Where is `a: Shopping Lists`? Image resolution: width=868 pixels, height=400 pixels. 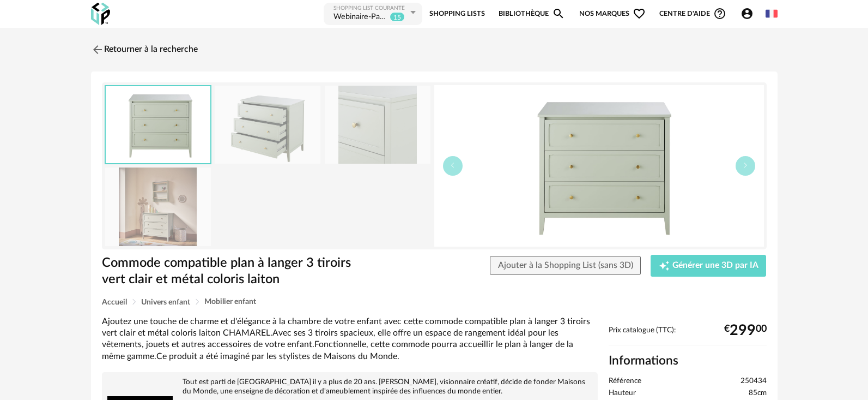
a: Shopping Lists is located at coordinates (458, 14).